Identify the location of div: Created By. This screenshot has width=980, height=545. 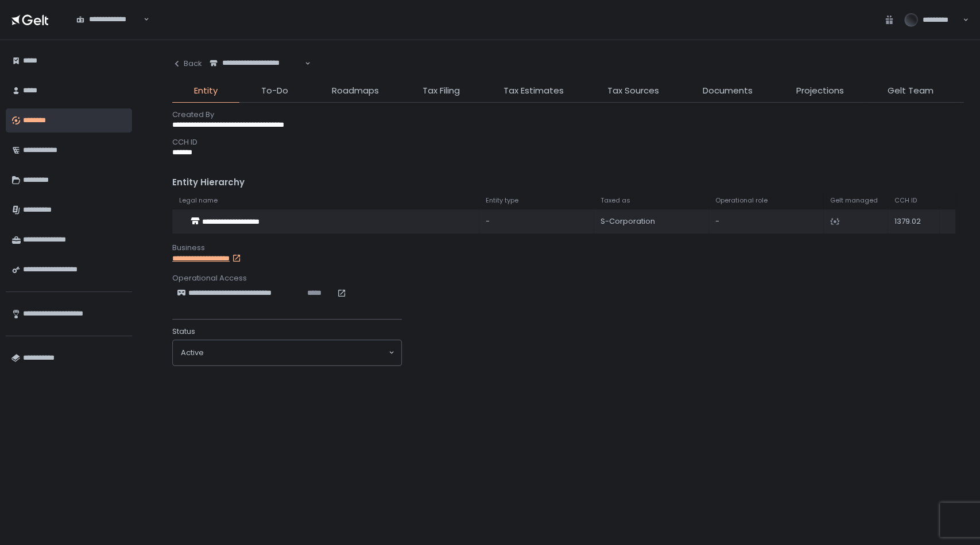
(568, 115).